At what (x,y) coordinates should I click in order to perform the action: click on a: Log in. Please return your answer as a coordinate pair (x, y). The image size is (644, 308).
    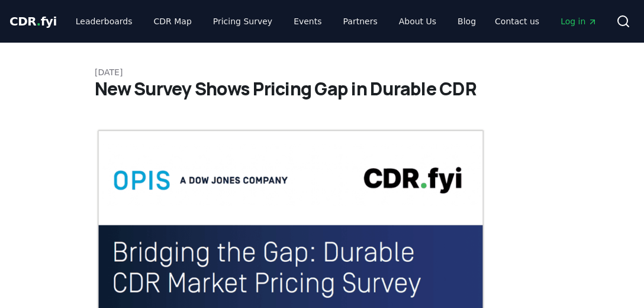
    Looking at the image, I should click on (579, 21).